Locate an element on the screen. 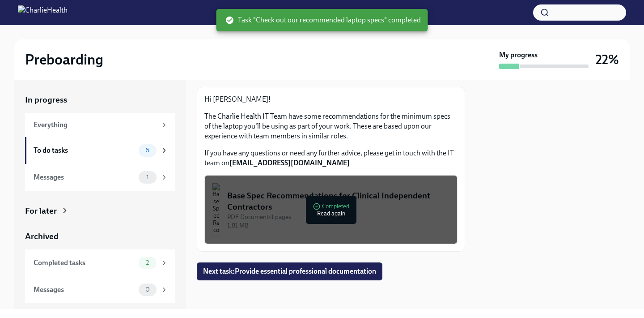  div: 1.81 MB is located at coordinates (338, 226).